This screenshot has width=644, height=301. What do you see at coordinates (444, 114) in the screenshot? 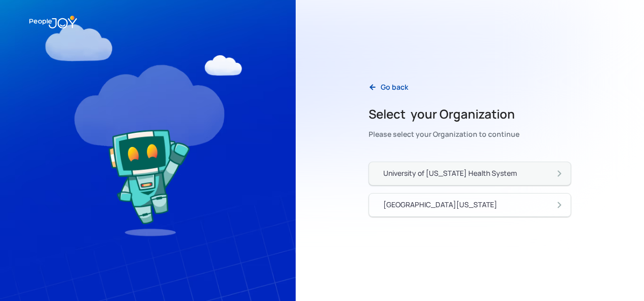
I see `h2: Select your Organization` at bounding box center [444, 114].